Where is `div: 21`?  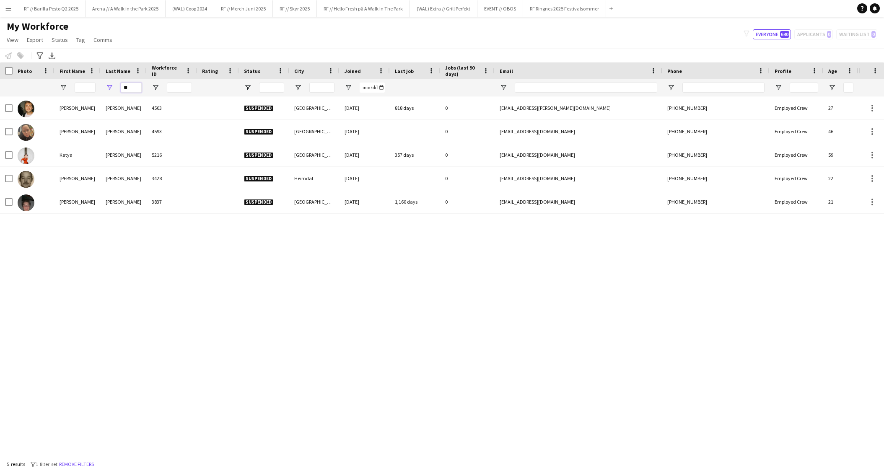
div: 21 is located at coordinates (841, 202).